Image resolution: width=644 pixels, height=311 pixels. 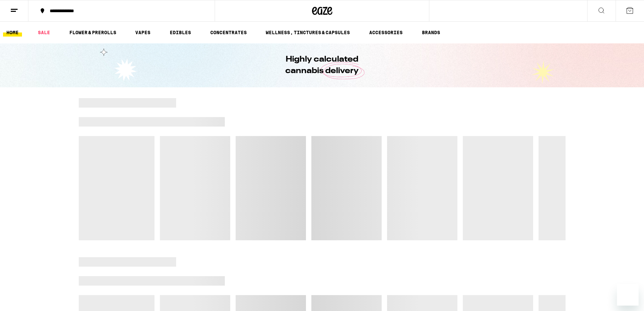 What do you see at coordinates (143, 33) in the screenshot?
I see `a: VAPES` at bounding box center [143, 33].